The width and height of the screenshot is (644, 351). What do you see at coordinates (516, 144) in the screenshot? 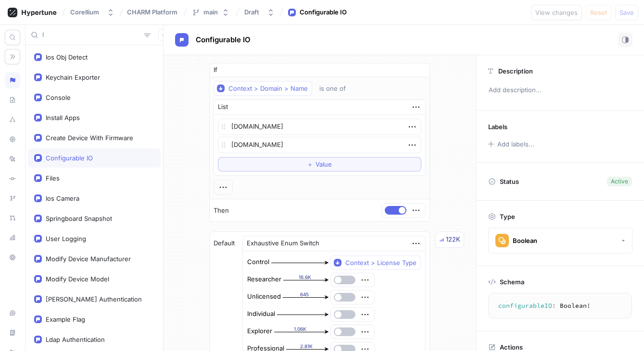
I see `div: Add labels...` at bounding box center [516, 144].